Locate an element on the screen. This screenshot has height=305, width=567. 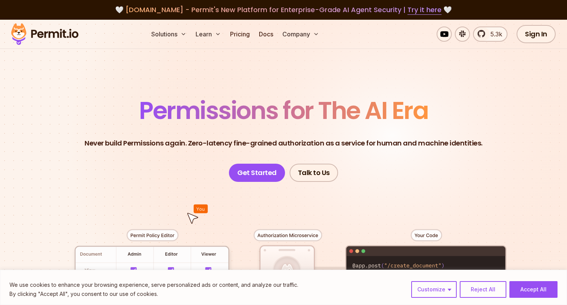
a: Pricing is located at coordinates (240, 34).